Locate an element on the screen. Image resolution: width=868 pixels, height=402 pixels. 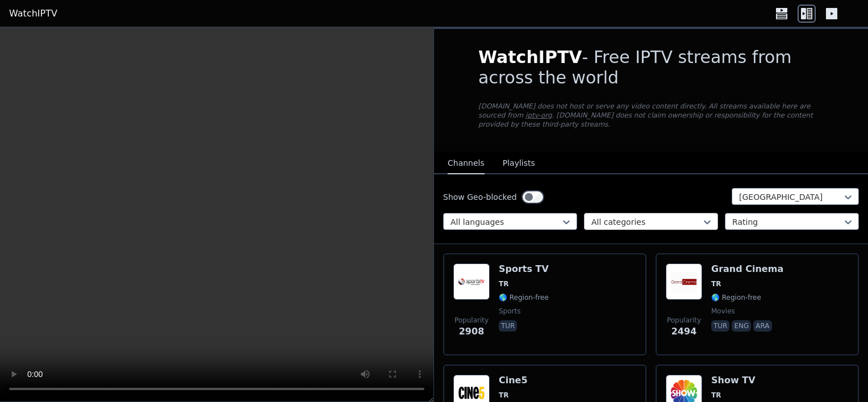
span: 2494 is located at coordinates (684, 331).